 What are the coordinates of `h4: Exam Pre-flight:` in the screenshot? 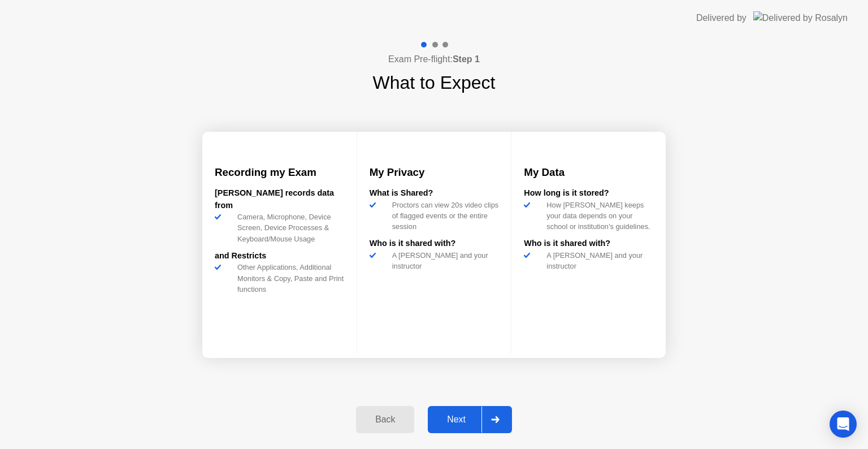 It's located at (434, 59).